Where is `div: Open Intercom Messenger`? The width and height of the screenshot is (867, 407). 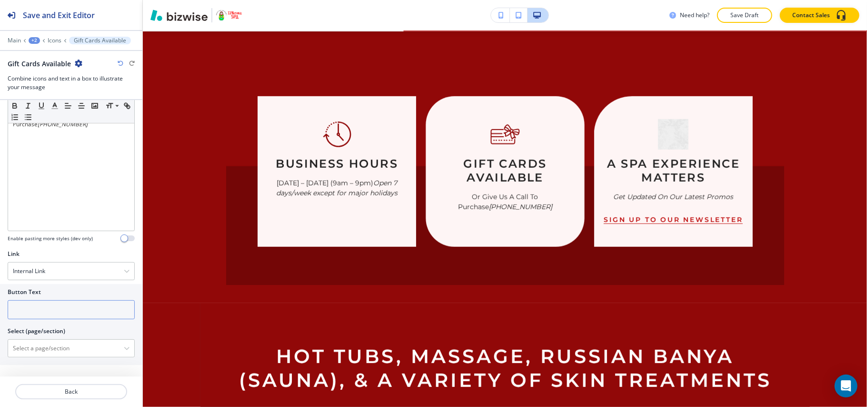
div: Open Intercom Messenger is located at coordinates (846, 386).